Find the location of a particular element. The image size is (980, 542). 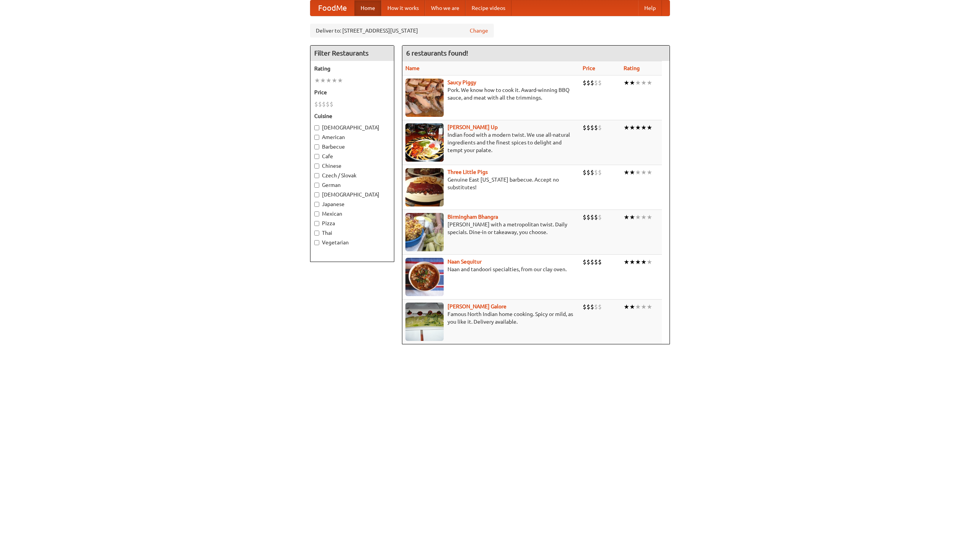

a: Recipe videos is located at coordinates (488, 8).